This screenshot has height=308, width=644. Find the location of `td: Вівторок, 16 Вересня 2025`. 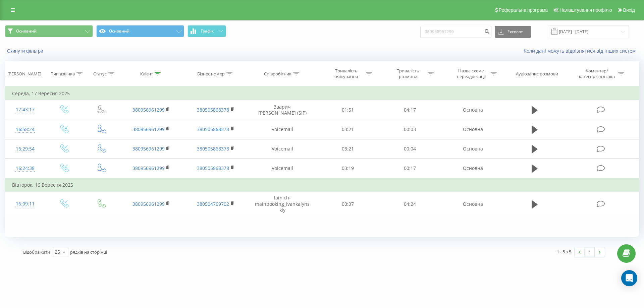

td: Вівторок, 16 Вересня 2025 is located at coordinates (322, 185).